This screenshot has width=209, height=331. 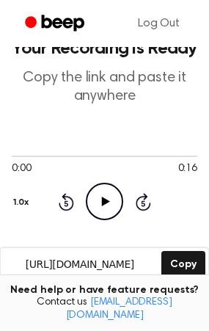 What do you see at coordinates (104, 87) in the screenshot?
I see `p: Copy the link and paste it anywhere` at bounding box center [104, 87].